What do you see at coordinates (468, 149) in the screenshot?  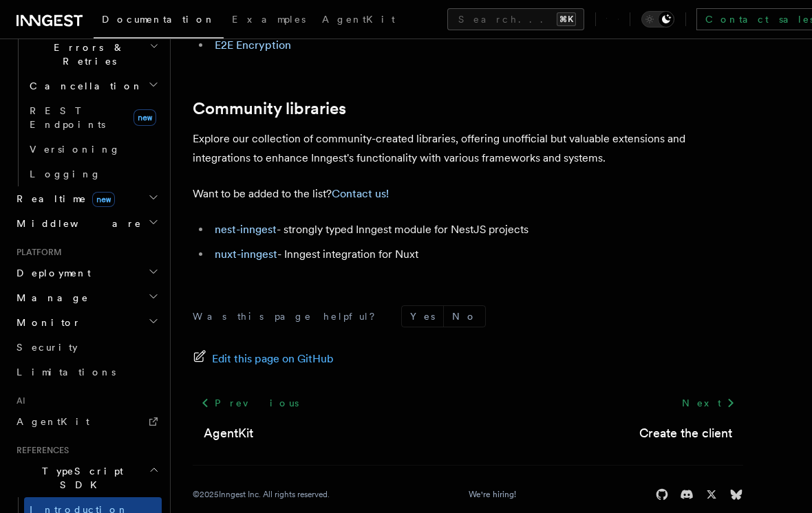 I see `p: Explore our collection of community-created libraries, offering unofficial but valuable extension...` at bounding box center [468, 149].